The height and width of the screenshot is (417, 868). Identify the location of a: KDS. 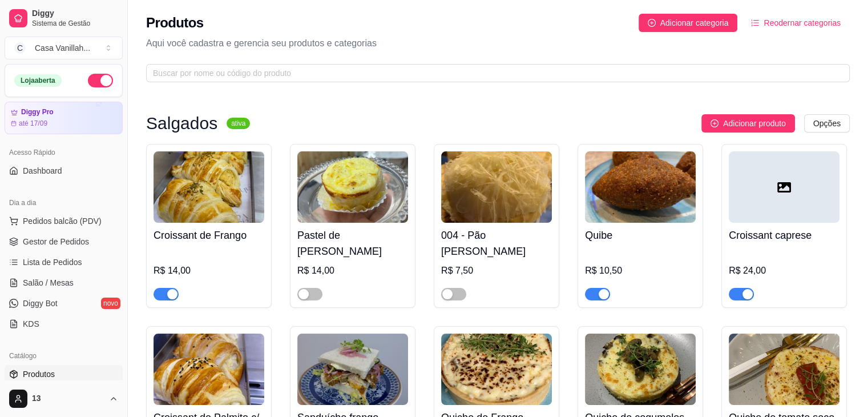
(63, 324).